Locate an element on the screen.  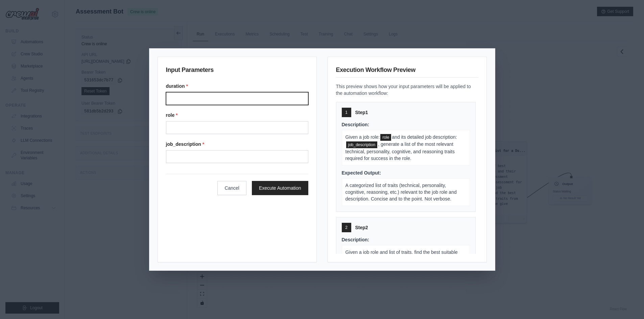
span: A categorized list of traits (technical, personality, cognitive, reasoning, etc.) relevant to the... is located at coordinates (401, 192).